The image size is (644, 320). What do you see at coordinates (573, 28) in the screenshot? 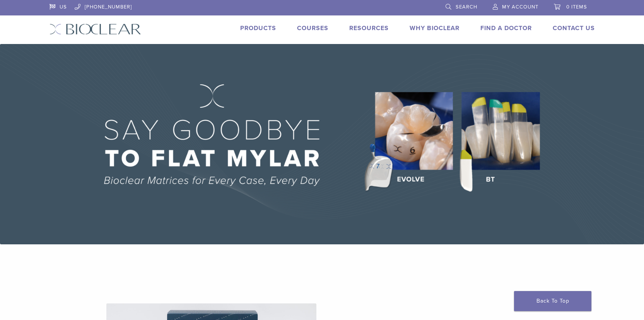
I see `a: Contact Us` at bounding box center [573, 28].